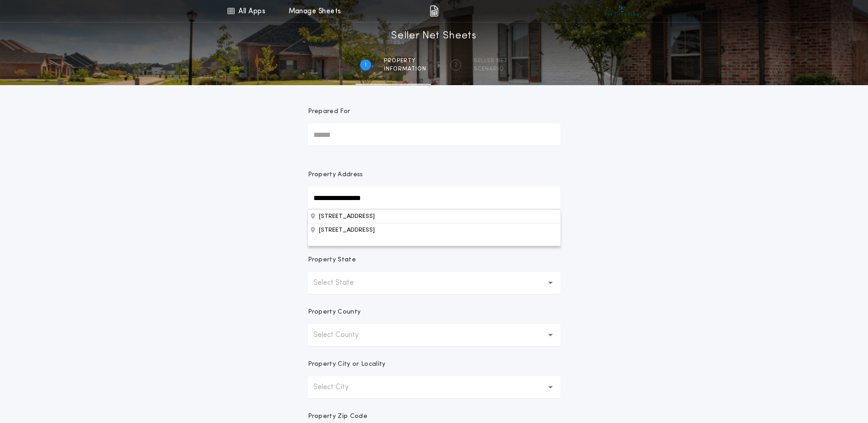 The image size is (868, 423). I want to click on span: information, so click(405, 69).